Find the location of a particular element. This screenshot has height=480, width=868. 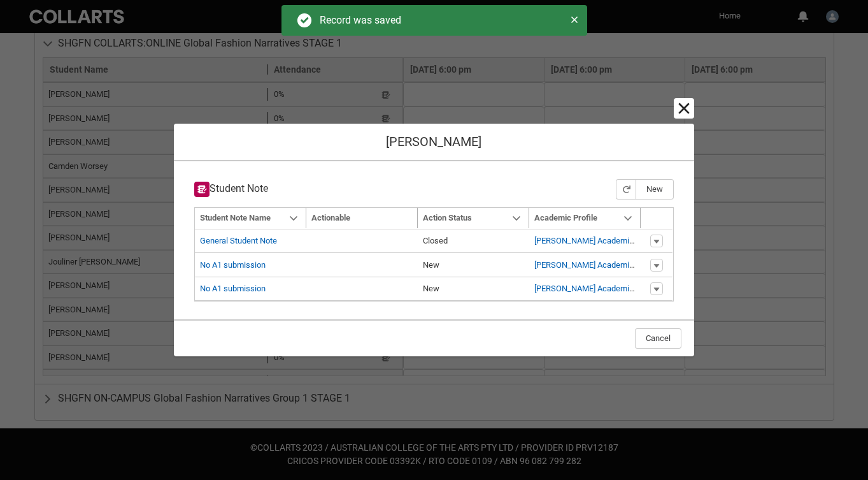

span: Record was saved is located at coordinates (361, 20).